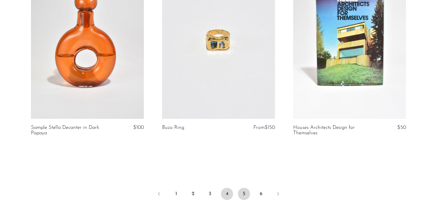 This screenshot has width=437, height=220. Describe the element at coordinates (69, 130) in the screenshot. I see `a: Sample Stella Decanter in Dark Papaya` at that location.